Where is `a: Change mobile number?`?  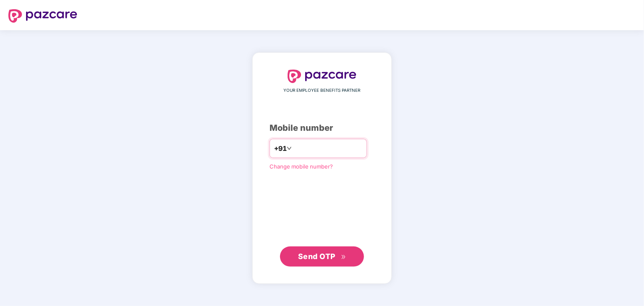
a: Change mobile number? is located at coordinates (301, 166).